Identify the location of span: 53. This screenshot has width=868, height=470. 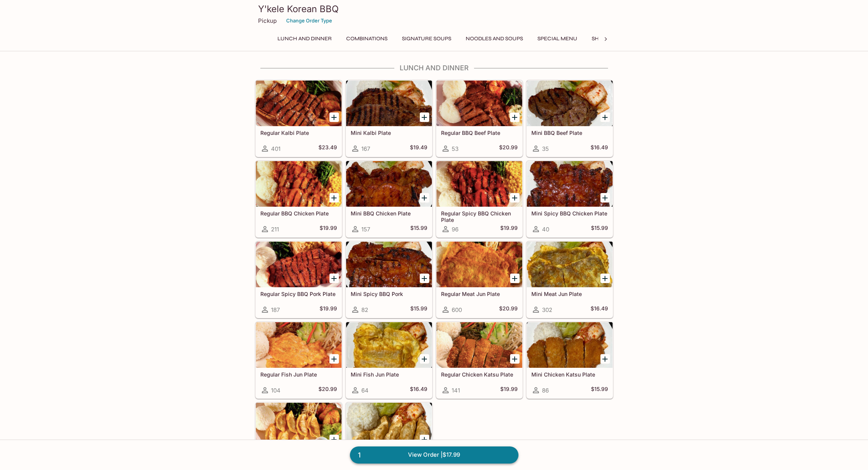
(455, 149).